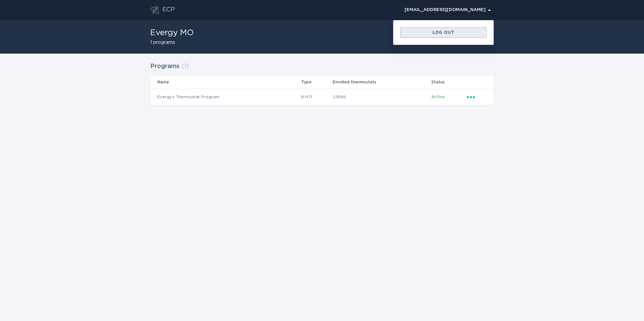 The image size is (644, 321). I want to click on tr: Table Headers, so click(322, 82).